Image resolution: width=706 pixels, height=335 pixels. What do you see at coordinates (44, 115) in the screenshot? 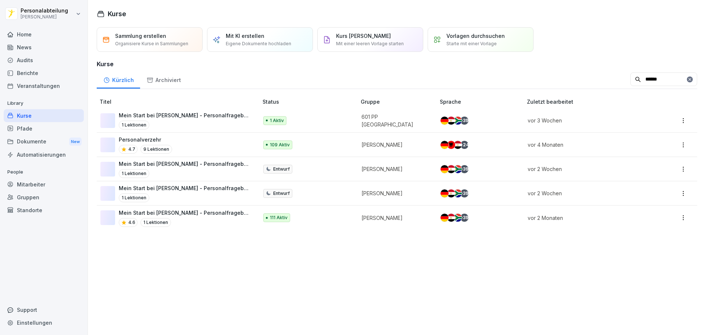
I see `div: Kurse` at bounding box center [44, 115].